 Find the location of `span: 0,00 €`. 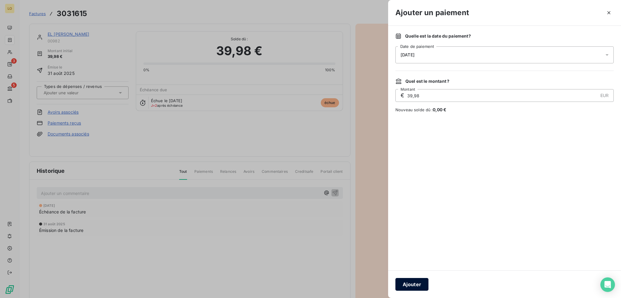

span: 0,00 € is located at coordinates (440, 110).